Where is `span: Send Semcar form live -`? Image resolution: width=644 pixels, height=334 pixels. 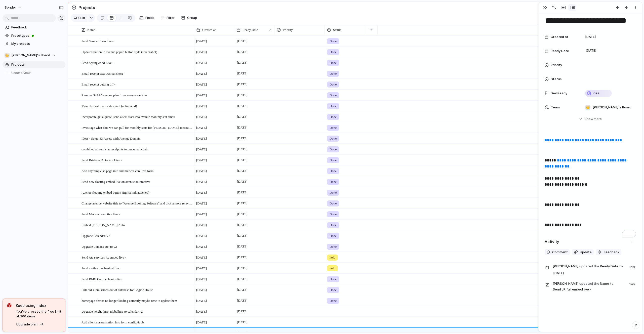 span: Send Semcar form live - is located at coordinates (97, 41).